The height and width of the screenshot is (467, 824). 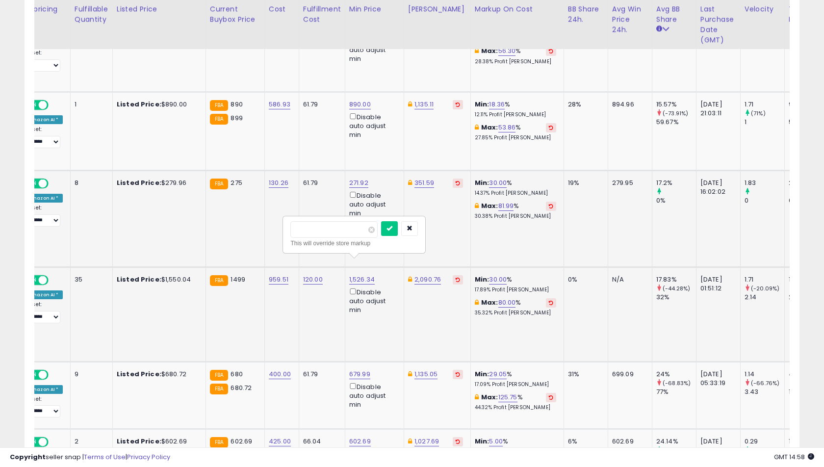 I want to click on div: Velocity, so click(x=762, y=9).